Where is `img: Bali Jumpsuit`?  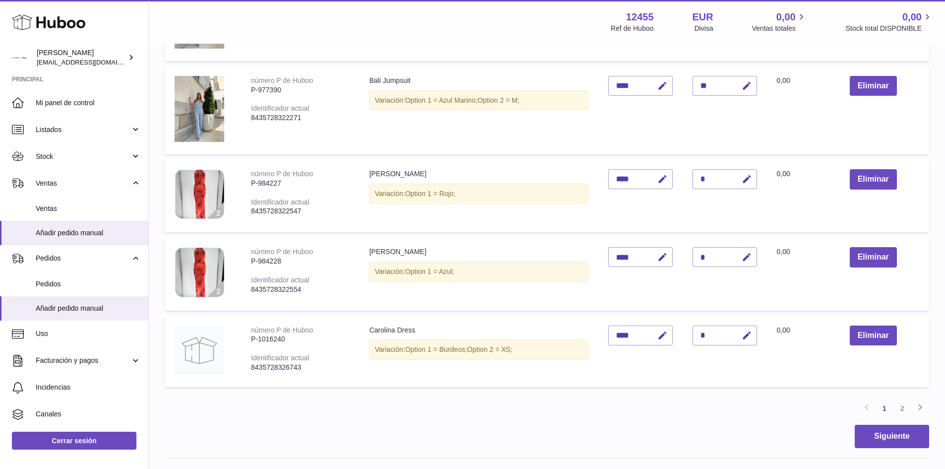
img: Bali Jumpsuit is located at coordinates (200, 109).